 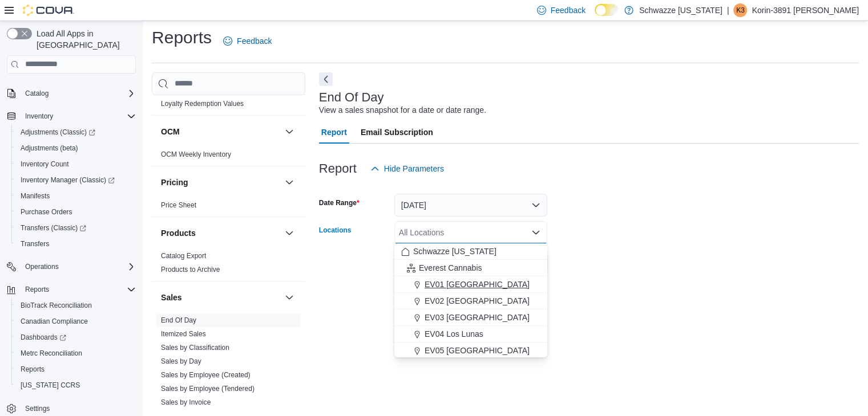 What do you see at coordinates (49, 148) in the screenshot?
I see `a: Adjustments (beta)` at bounding box center [49, 148].